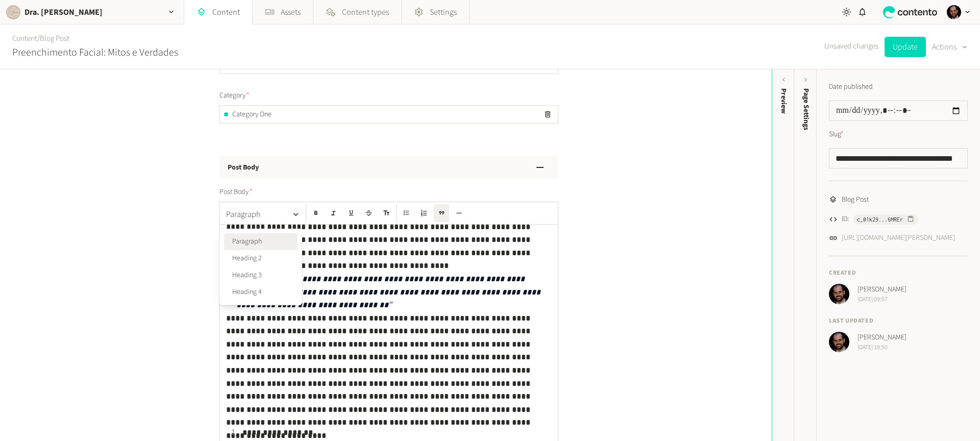  Describe the element at coordinates (836, 134) in the screenshot. I see `label: Slug` at that location.